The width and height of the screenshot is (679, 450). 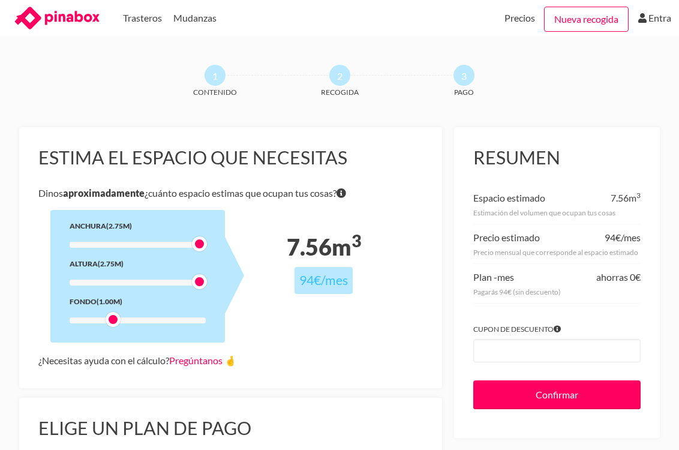 What do you see at coordinates (215, 92) in the screenshot?
I see `span: Contenido` at bounding box center [215, 92].